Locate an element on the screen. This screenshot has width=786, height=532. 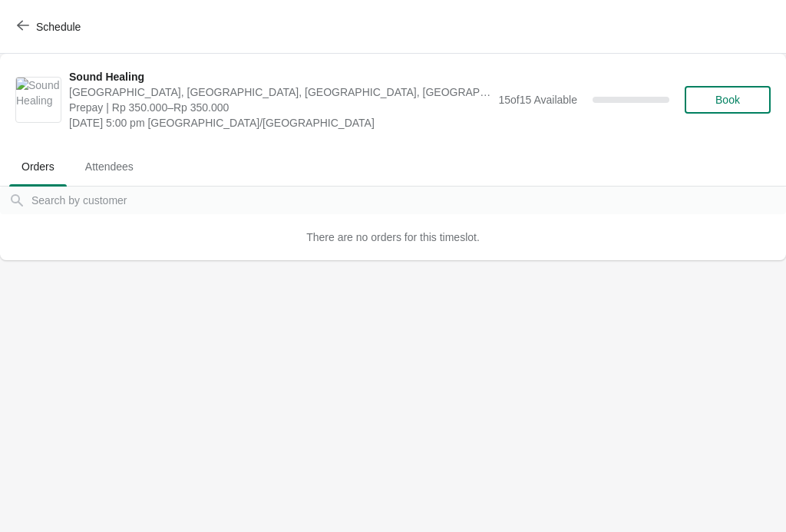
input: Search by customer is located at coordinates (408, 200).